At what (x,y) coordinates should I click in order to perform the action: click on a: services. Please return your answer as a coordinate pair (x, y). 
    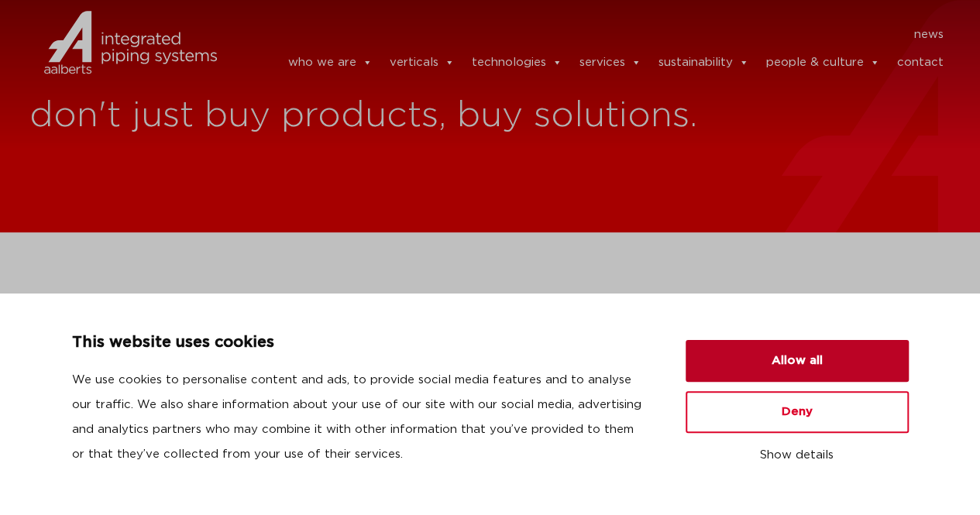
    Looking at the image, I should click on (609, 63).